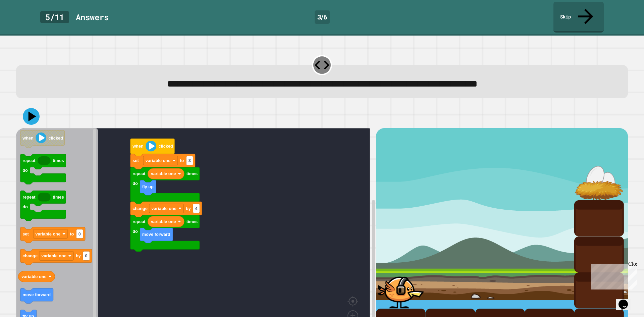 The height and width of the screenshot is (317, 644). Describe the element at coordinates (148, 186) in the screenshot. I see `text: fly up` at that location.